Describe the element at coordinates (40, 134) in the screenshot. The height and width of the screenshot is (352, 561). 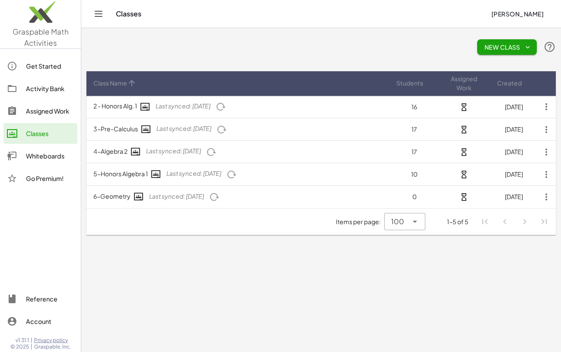
I see `a: Classes` at that location.